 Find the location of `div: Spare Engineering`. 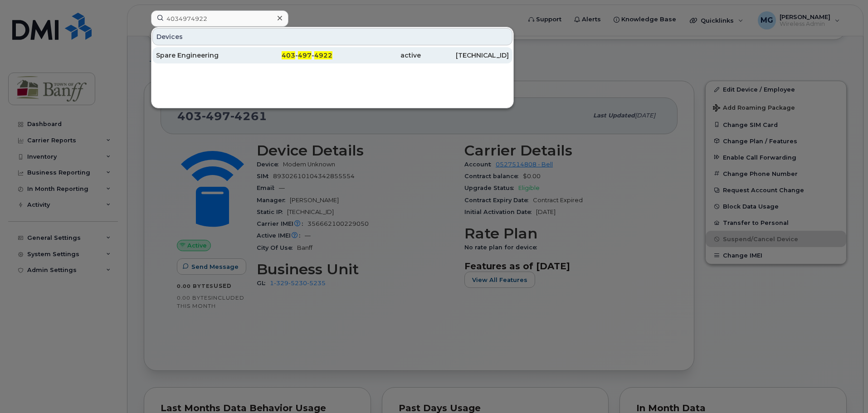

div: Spare Engineering is located at coordinates (200, 56).